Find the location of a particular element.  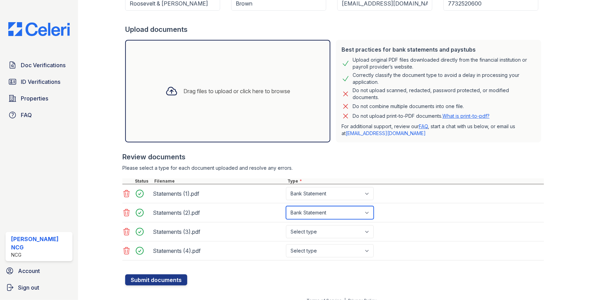

a: Sign out is located at coordinates (39, 288).